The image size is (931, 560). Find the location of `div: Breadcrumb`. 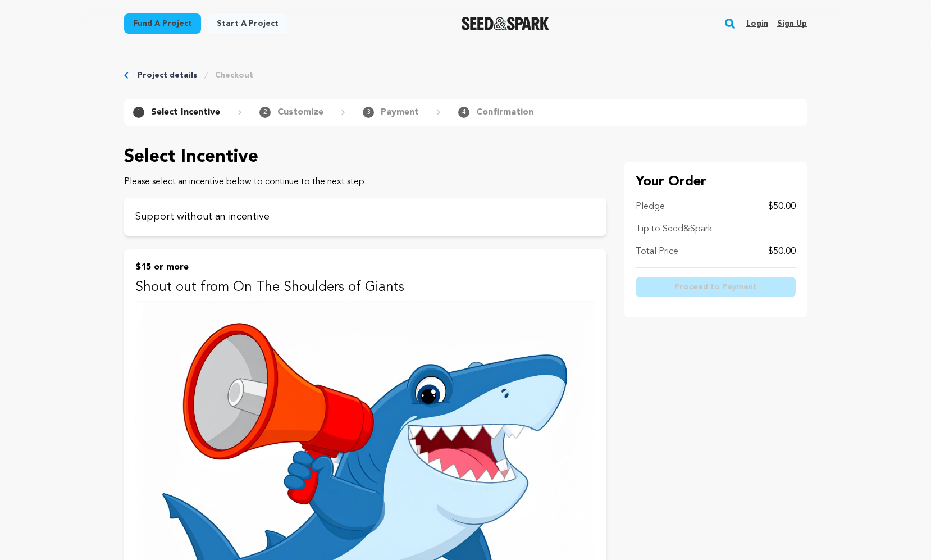

div: Breadcrumb is located at coordinates (466, 75).